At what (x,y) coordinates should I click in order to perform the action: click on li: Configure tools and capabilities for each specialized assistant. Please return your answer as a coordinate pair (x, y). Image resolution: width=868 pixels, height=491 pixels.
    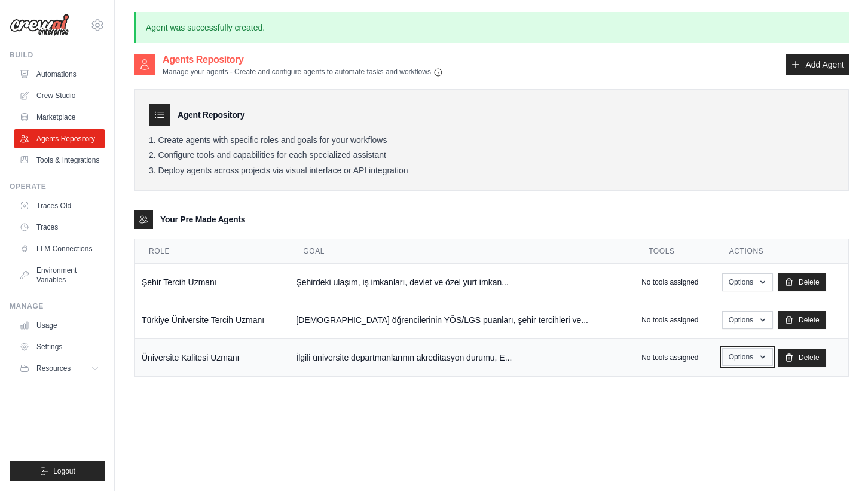
    Looking at the image, I should click on (491, 155).